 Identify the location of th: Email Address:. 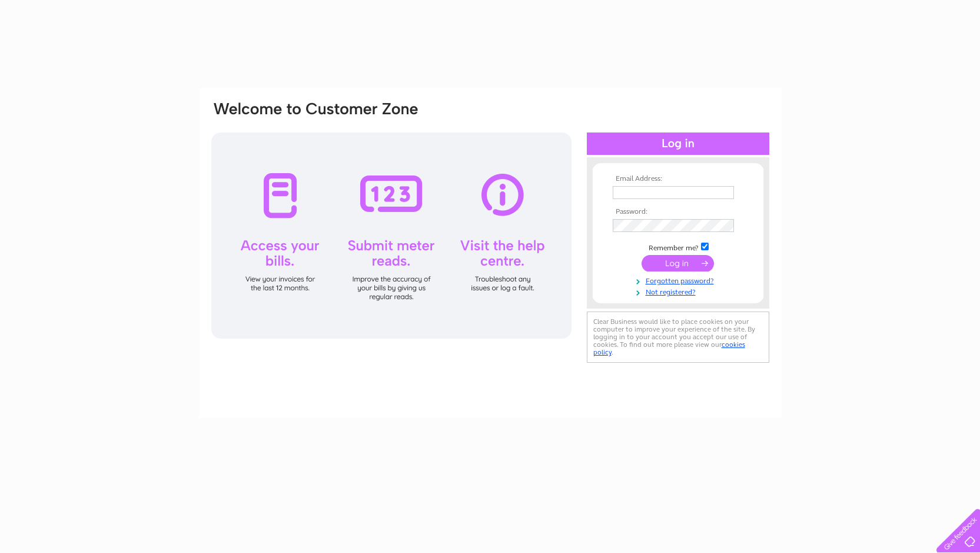
(679, 179).